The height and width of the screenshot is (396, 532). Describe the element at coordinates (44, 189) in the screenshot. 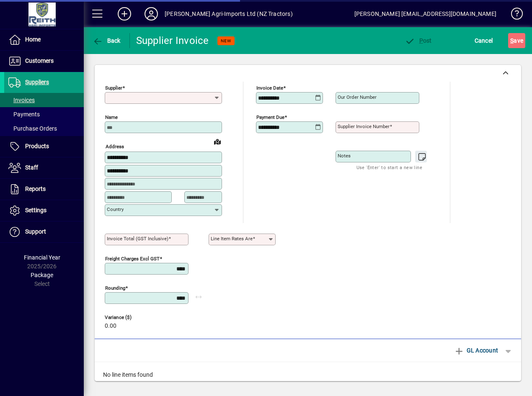

I see `a: Reports` at that location.